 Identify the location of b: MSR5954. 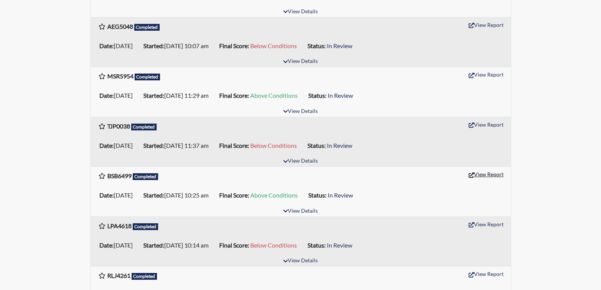
(120, 76).